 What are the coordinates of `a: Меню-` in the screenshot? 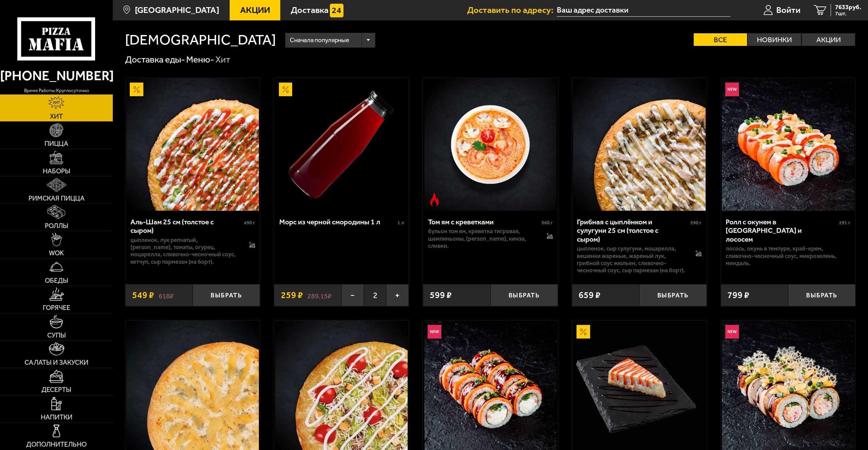 It's located at (200, 60).